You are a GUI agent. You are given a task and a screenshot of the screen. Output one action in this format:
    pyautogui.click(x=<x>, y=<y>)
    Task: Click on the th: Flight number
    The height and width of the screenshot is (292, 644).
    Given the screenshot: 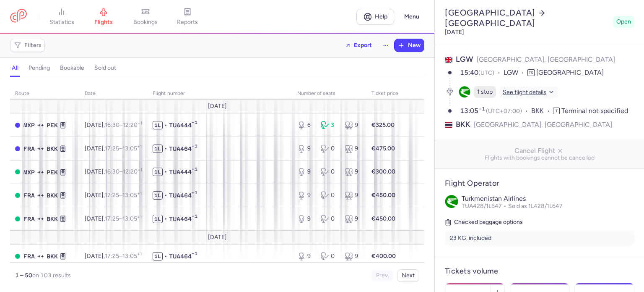 What is the action you would take?
    pyautogui.click(x=220, y=93)
    